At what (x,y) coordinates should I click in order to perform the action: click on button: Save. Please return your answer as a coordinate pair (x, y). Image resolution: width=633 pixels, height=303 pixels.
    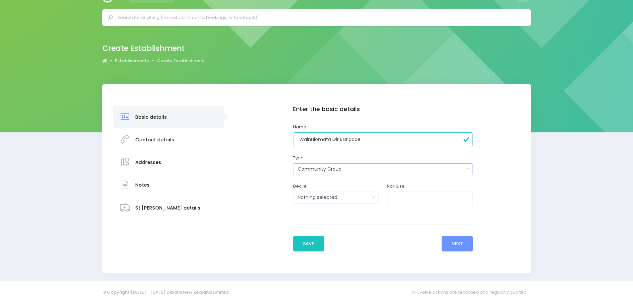
    Looking at the image, I should click on (309, 244).